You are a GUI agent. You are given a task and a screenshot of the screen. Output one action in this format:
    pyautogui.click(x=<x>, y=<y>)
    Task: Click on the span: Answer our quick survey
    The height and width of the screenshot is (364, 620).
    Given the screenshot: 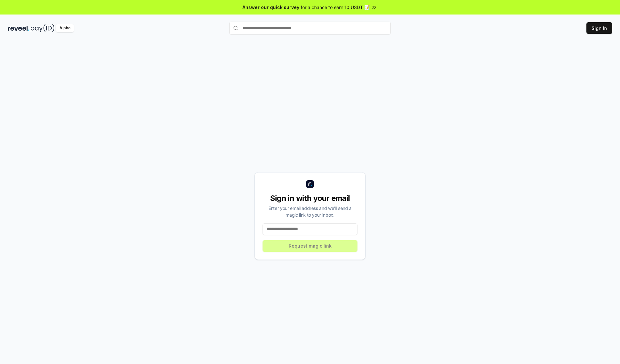 What is the action you would take?
    pyautogui.click(x=271, y=7)
    